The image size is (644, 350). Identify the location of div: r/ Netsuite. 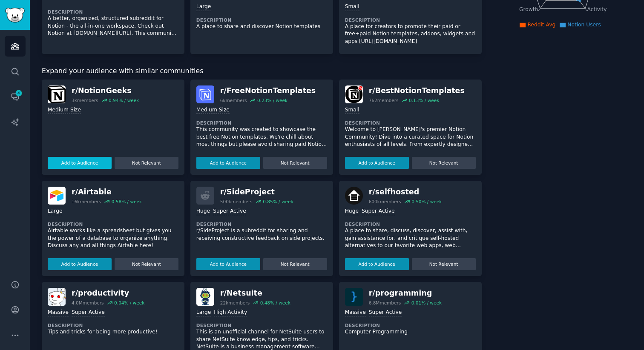
(255, 293).